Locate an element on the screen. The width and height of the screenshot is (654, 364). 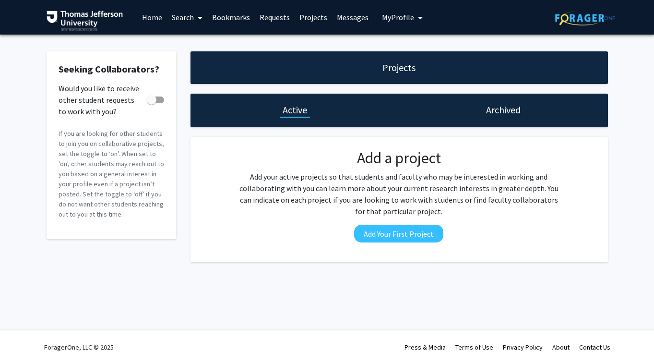
a: Terms of Use is located at coordinates (474, 347).